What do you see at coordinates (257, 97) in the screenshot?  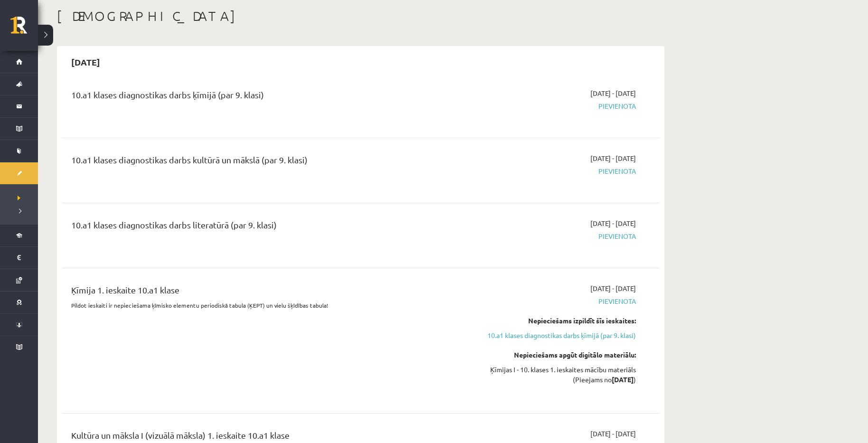 I see `div: 10.a1 klases diagnostikas darbs ķīmijā (par 9. klasi)` at bounding box center [257, 97].